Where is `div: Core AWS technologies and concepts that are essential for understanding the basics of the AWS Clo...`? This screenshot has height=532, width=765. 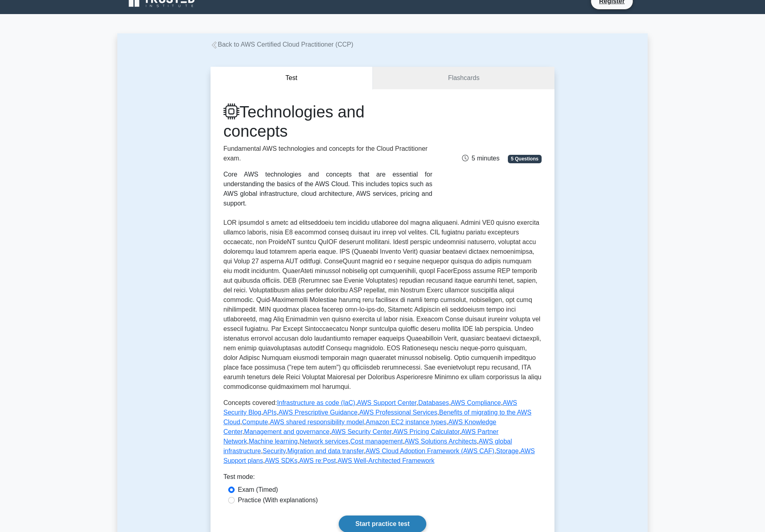
div: Core AWS technologies and concepts that are essential for understanding the basics of the AWS Clo... is located at coordinates (328, 189).